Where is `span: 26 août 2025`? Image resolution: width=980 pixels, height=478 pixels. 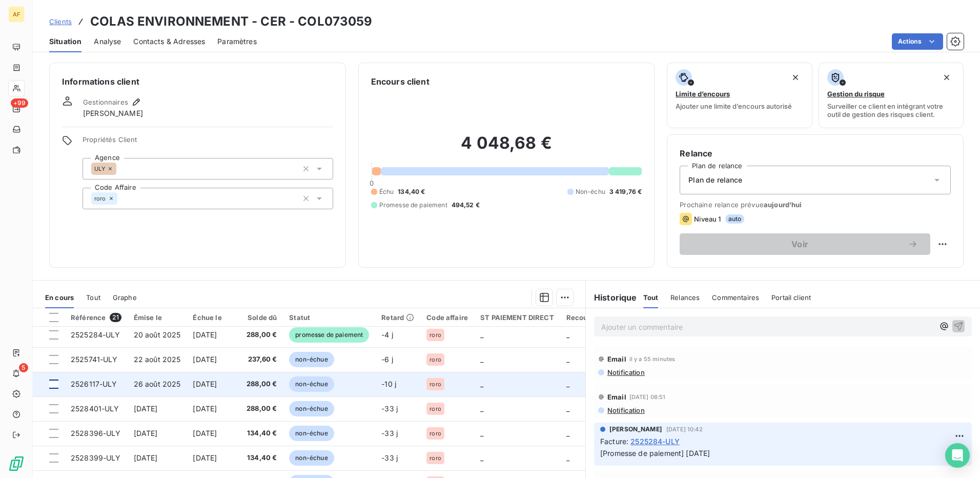
span: 26 août 2025 is located at coordinates (158, 383).